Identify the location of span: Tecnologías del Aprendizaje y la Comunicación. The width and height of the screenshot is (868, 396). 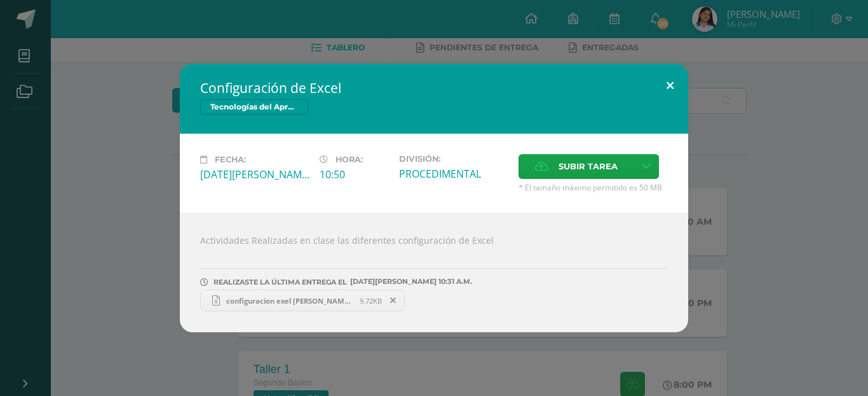
(255, 107).